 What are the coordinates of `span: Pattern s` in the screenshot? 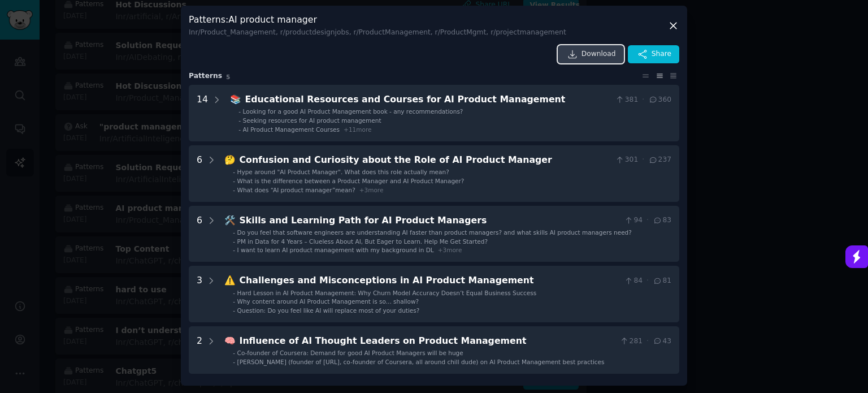 It's located at (205, 76).